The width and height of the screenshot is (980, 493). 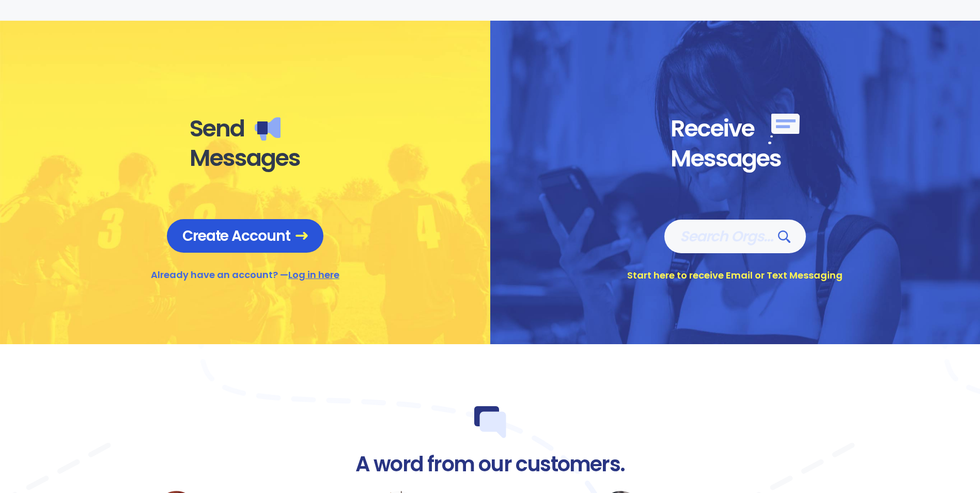 What do you see at coordinates (735, 236) in the screenshot?
I see `span: Search Orgs…` at bounding box center [735, 236].